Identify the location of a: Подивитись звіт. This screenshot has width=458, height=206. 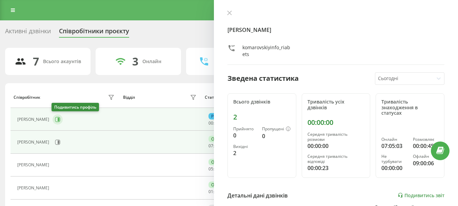
(421, 195).